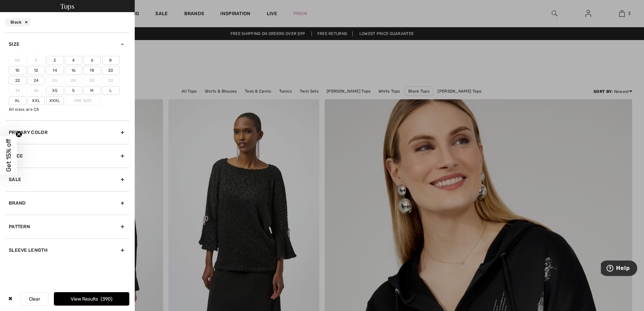 The image size is (644, 311). I want to click on label: Xxl, so click(36, 101).